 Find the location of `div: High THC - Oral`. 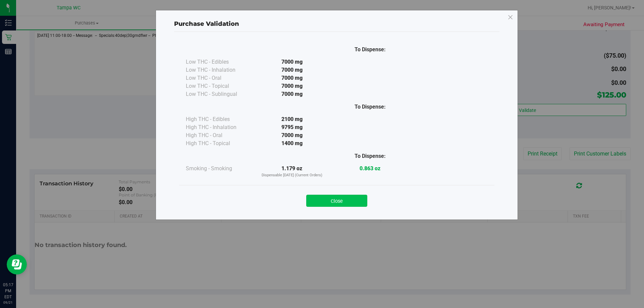

div: High THC - Oral is located at coordinates (219, 135).